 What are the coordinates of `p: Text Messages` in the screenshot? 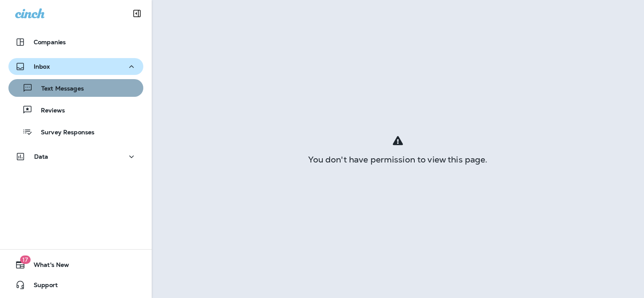 It's located at (58, 89).